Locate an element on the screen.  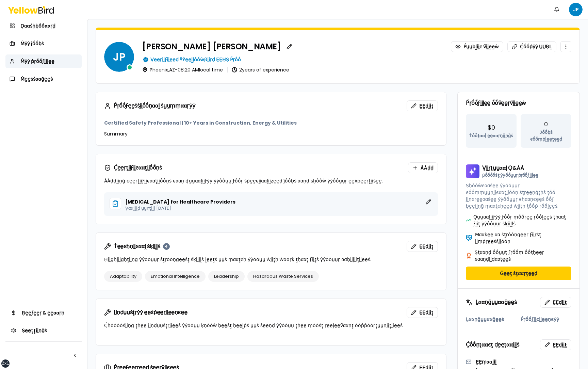
span: Hazardous Waste Services is located at coordinates (283, 277).